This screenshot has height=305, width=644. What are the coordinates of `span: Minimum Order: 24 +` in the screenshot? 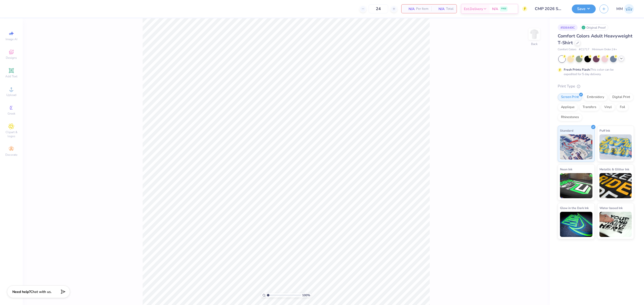 It's located at (605, 49).